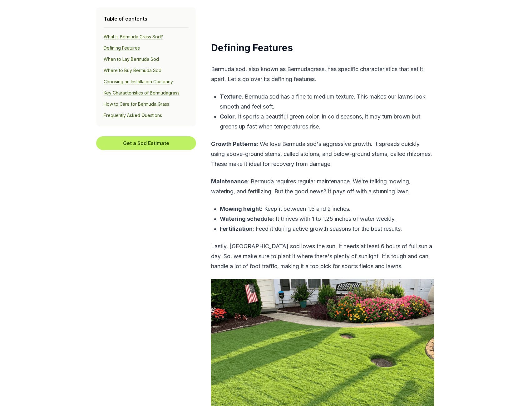 Image resolution: width=532 pixels, height=406 pixels. What do you see at coordinates (236, 229) in the screenshot?
I see `b: Fertilization` at bounding box center [236, 229].